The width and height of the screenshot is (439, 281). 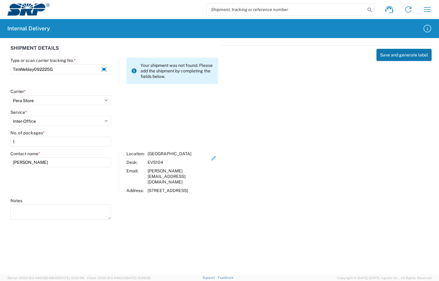 What do you see at coordinates (43, 60) in the screenshot?
I see `label: Type or scan carrier tracking No.` at bounding box center [43, 60].